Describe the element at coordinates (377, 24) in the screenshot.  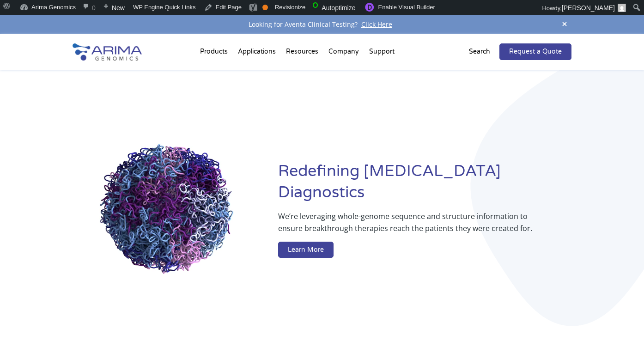
I see `a: Click Here` at that location.